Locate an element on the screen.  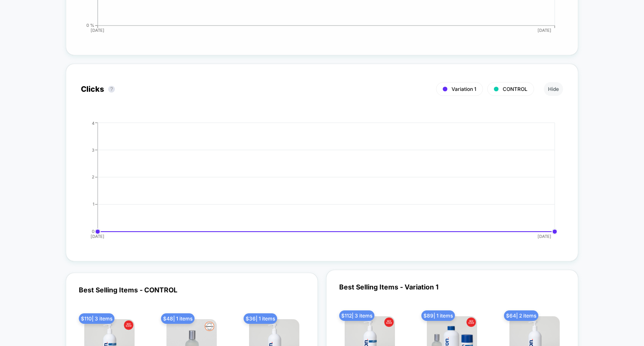
span: $ 36 | 1 items is located at coordinates (260, 319).